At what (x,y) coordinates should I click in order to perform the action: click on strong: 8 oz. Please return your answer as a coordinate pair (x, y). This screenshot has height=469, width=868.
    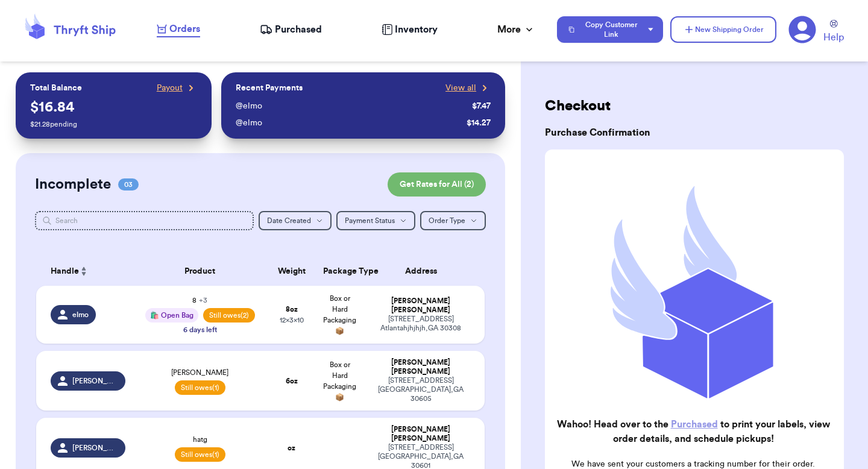
    Looking at the image, I should click on (292, 309).